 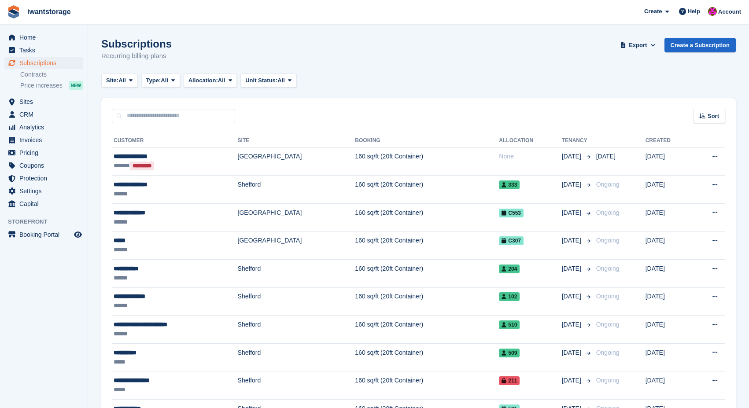 I want to click on span: C307, so click(x=511, y=241).